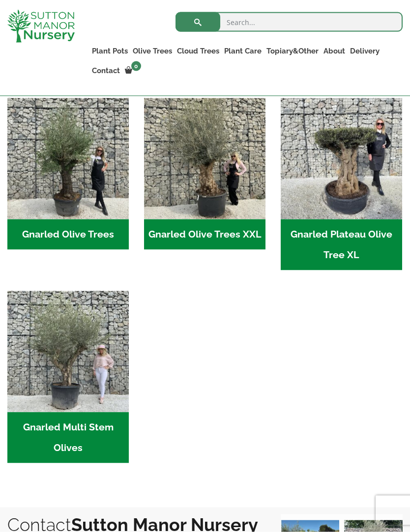  What do you see at coordinates (341, 159) in the screenshot?
I see `img: Gnarled Plateau Olive Tree XL` at bounding box center [341, 159].